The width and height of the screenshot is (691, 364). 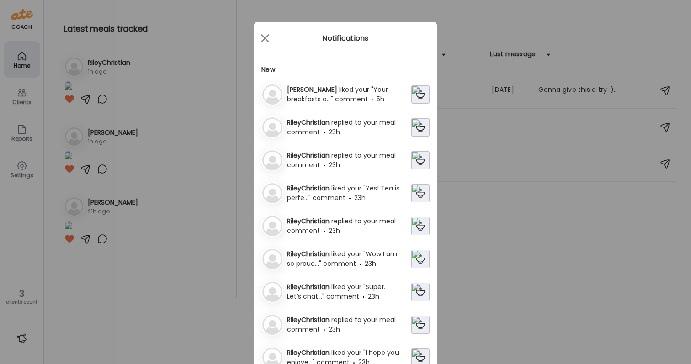 I want to click on span: liked your "Your breakfasts a..." comment, so click(x=337, y=94).